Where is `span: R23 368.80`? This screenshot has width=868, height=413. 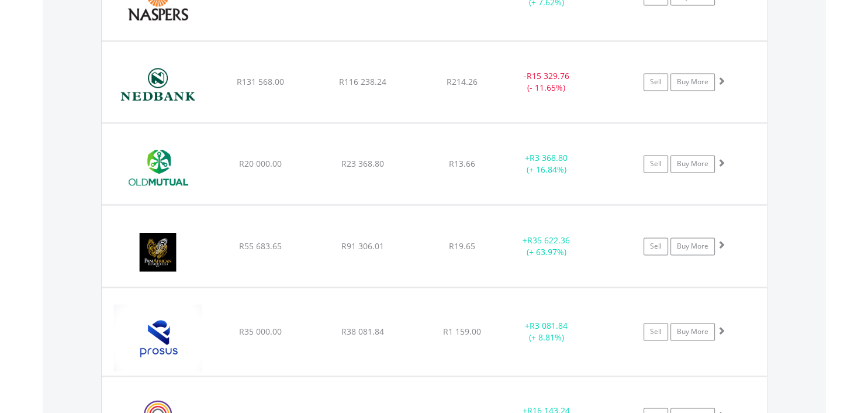 span: R23 368.80 is located at coordinates (363, 163).